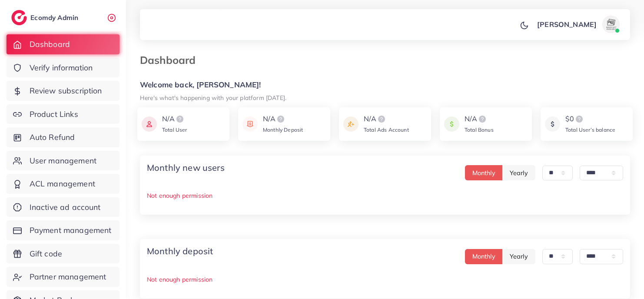 The height and width of the screenshot is (299, 644). What do you see at coordinates (171, 60) in the screenshot?
I see `h3: Dashboard` at bounding box center [171, 60].